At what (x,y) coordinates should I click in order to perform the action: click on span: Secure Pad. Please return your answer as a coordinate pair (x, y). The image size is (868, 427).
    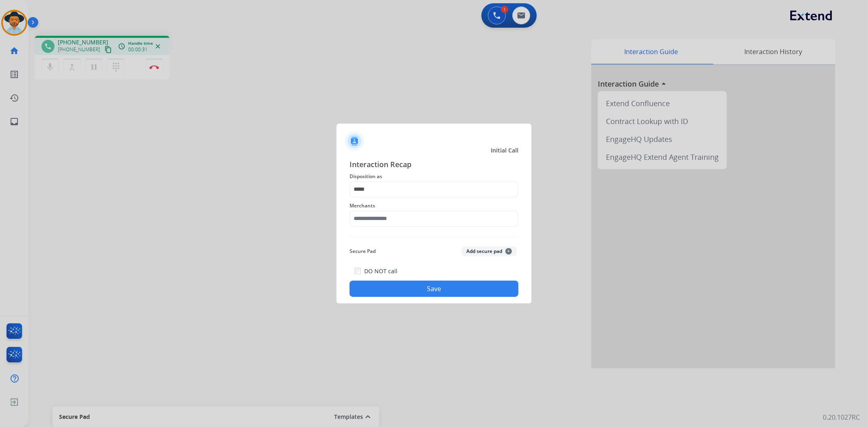
    Looking at the image, I should click on (363, 251).